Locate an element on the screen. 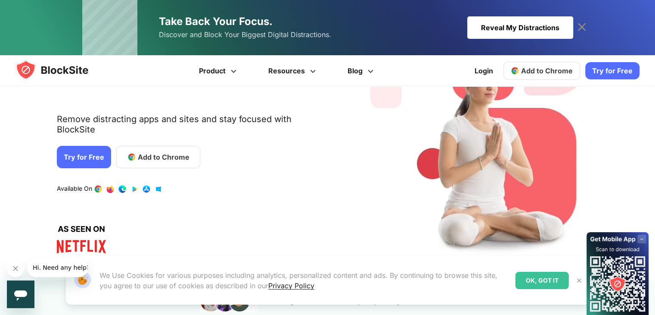 Image resolution: width=655 pixels, height=315 pixels. text: Remove distracting apps and sites and stay focused with BlockSite is located at coordinates (194, 128).